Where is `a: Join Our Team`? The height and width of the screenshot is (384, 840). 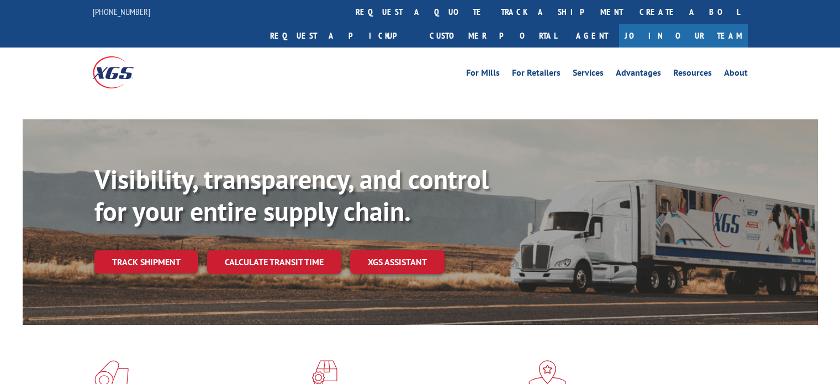 a: Join Our Team is located at coordinates (683, 35).